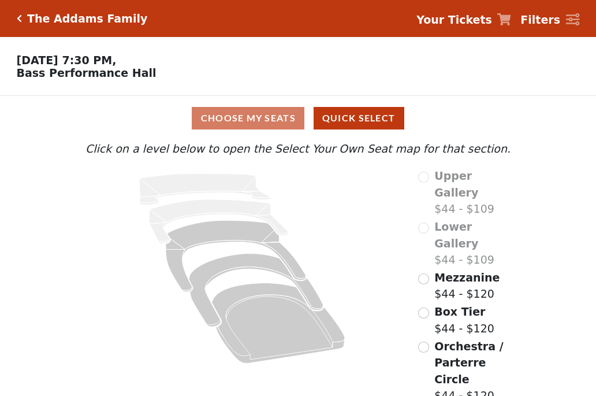  I want to click on span: Box Tier, so click(460, 311).